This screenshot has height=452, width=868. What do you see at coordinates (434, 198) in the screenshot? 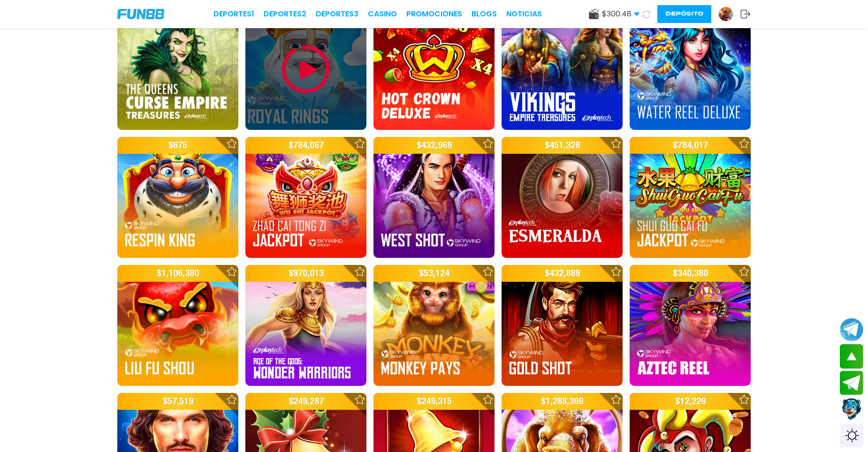
I see `img: West Shot` at bounding box center [434, 198].